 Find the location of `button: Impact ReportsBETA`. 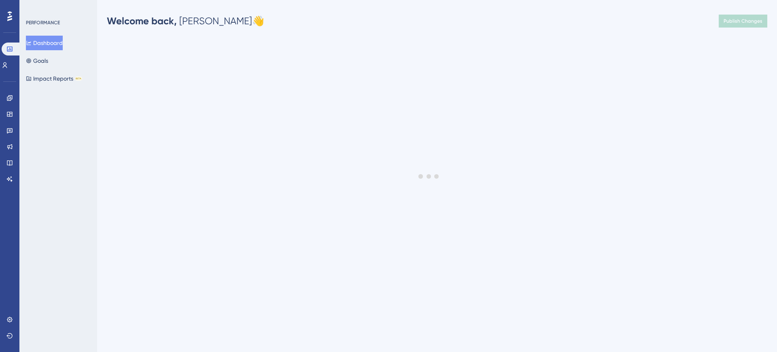

button: Impact ReportsBETA is located at coordinates (54, 79).